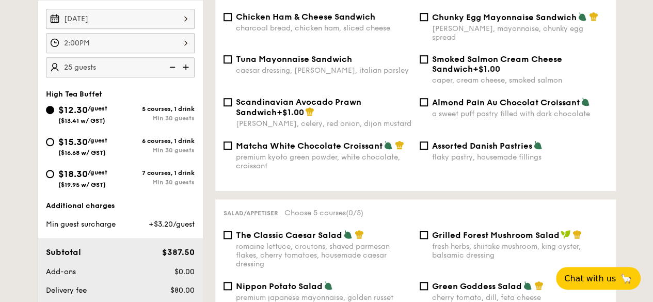 This screenshot has height=302, width=653. I want to click on span: $80.00, so click(182, 290).